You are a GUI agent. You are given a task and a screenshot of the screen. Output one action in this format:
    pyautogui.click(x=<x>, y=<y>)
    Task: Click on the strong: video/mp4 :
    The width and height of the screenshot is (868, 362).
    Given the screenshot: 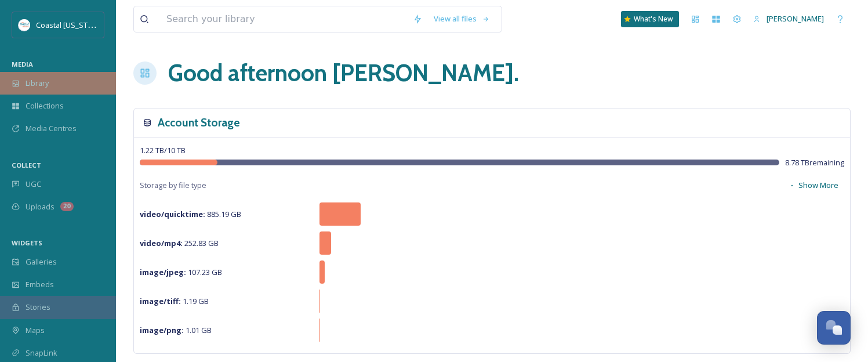 What is the action you would take?
    pyautogui.click(x=161, y=243)
    